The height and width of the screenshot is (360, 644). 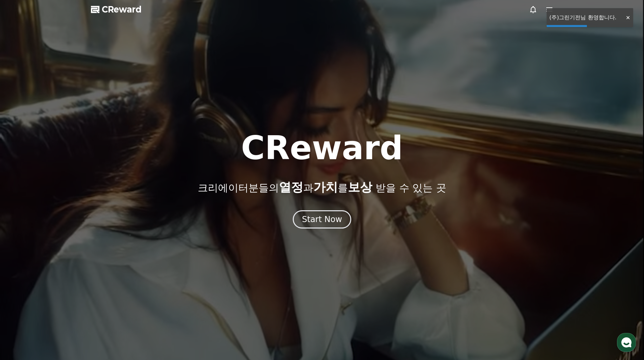 I want to click on div: Start Now, so click(x=322, y=219).